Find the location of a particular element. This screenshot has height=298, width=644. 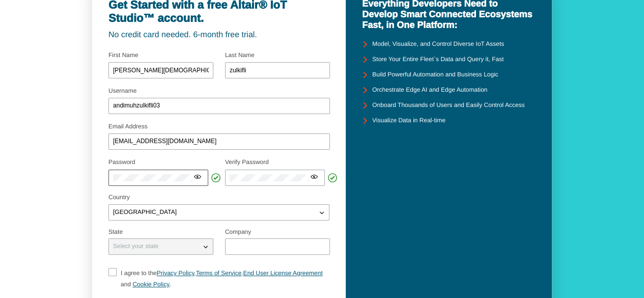

a: Cookie Policy is located at coordinates (151, 284).